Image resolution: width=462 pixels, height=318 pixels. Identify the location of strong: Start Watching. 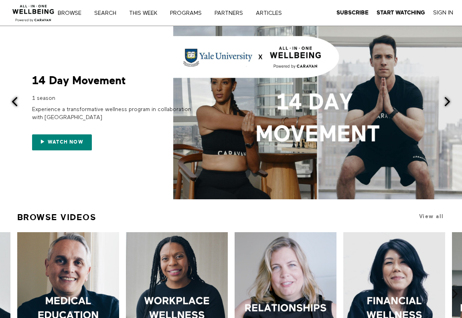
(400, 12).